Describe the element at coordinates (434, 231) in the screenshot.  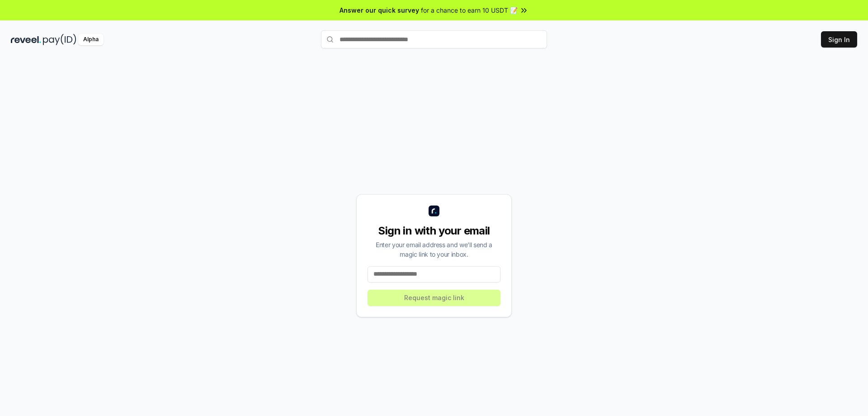
I see `div: Sign in with your email` at that location.